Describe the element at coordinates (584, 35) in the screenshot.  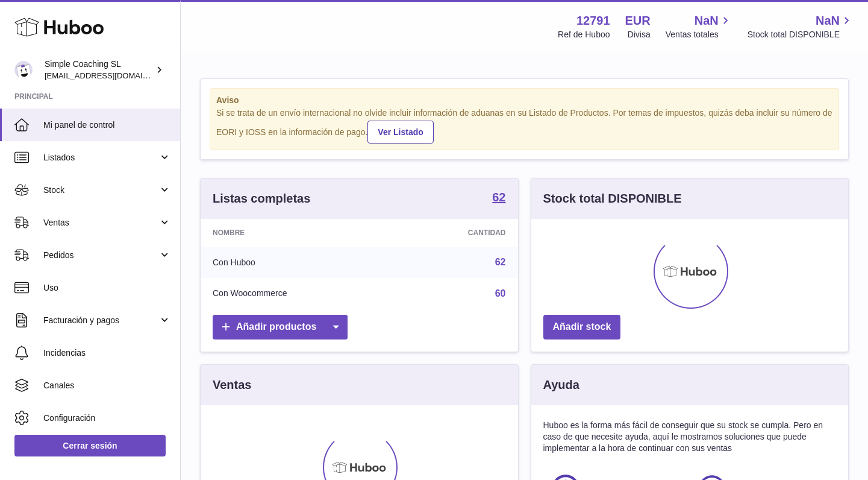
I see `div: Ref de Huboo` at that location.